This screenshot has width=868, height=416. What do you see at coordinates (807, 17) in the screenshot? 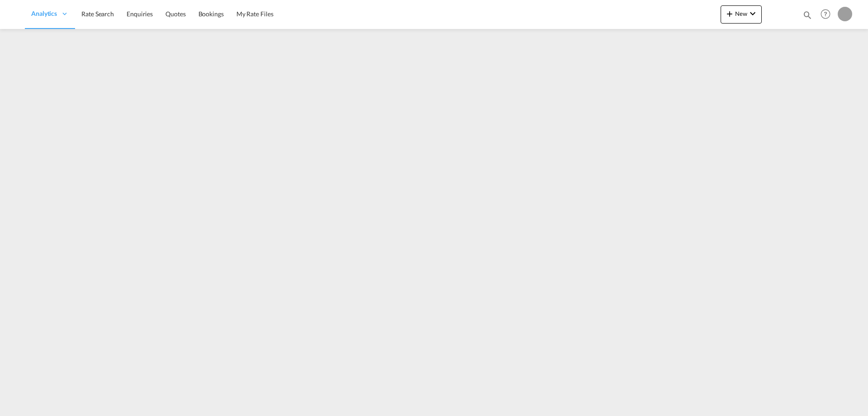
I see `div: icon-magnify` at bounding box center [807, 17].